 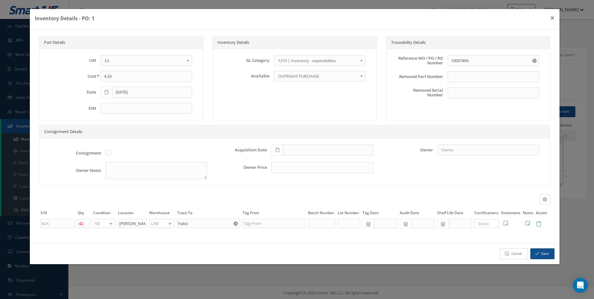 I want to click on label: UM, so click(x=71, y=60).